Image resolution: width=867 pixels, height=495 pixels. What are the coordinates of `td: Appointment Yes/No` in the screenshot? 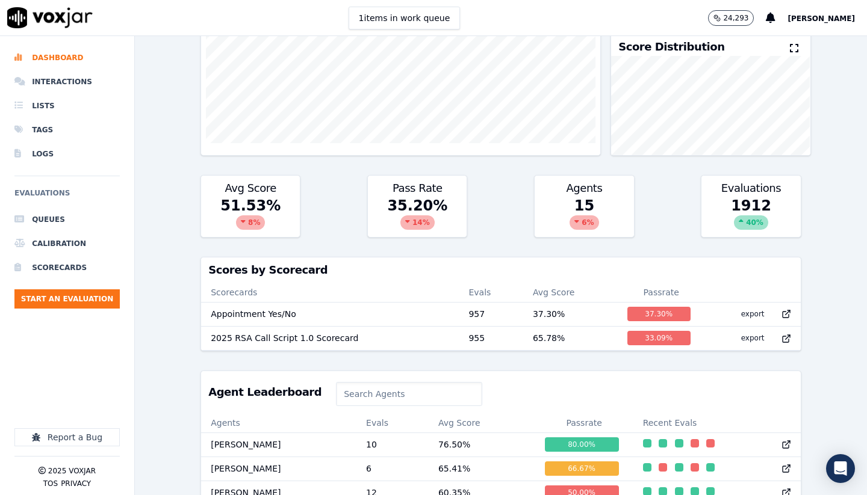 It's located at (330, 314).